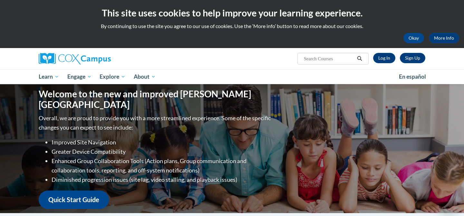  Describe the element at coordinates (232, 26) in the screenshot. I see `p: By continuing to use the site you agree to our use of cookies. Use the ‘More info’ button to read...` at that location.